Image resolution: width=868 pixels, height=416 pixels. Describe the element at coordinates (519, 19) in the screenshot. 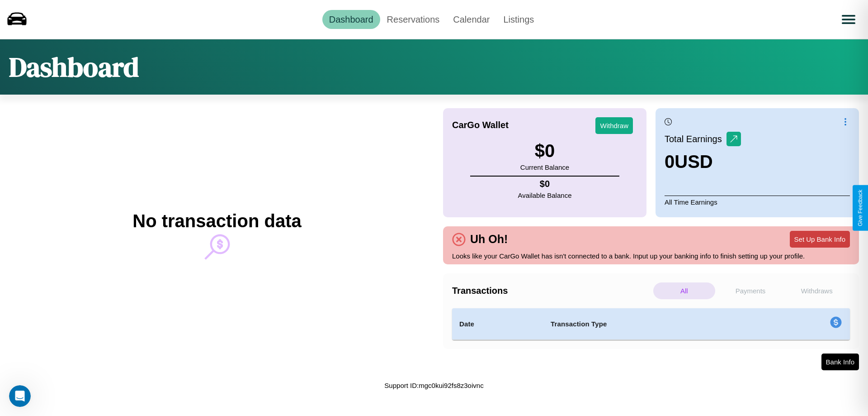

I see `a: Listings` at that location.